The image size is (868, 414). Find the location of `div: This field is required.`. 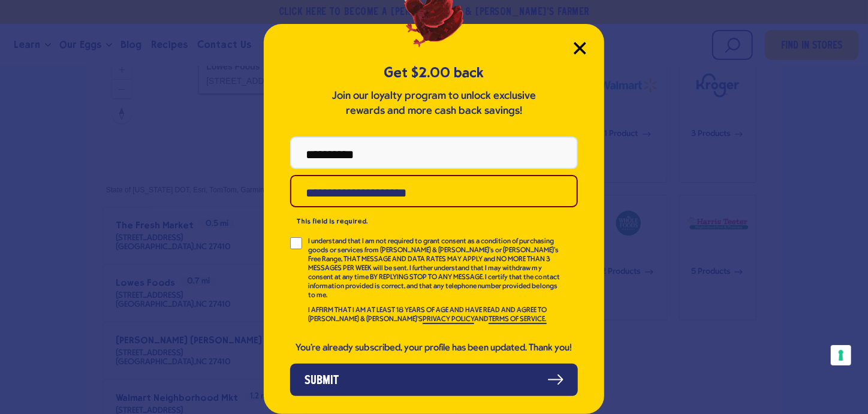

div: This field is required. is located at coordinates (434, 222).